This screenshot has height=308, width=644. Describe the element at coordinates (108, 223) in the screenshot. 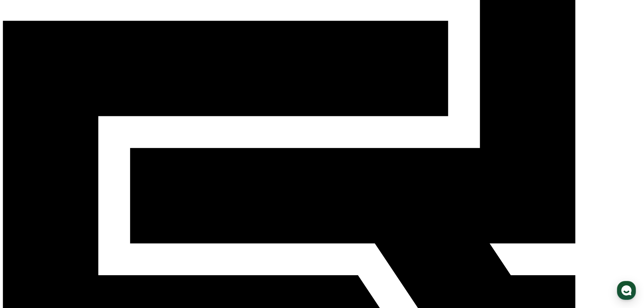

I see `a: 설정` at that location.